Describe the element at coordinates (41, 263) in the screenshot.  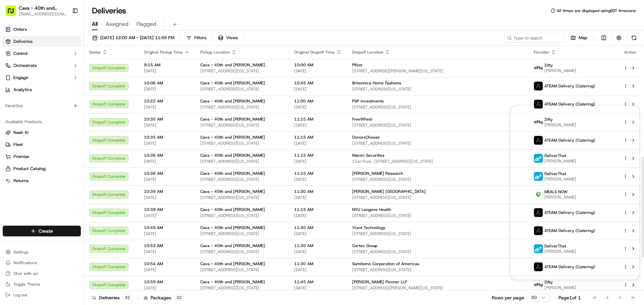
I see `button: Notifications` at that location.